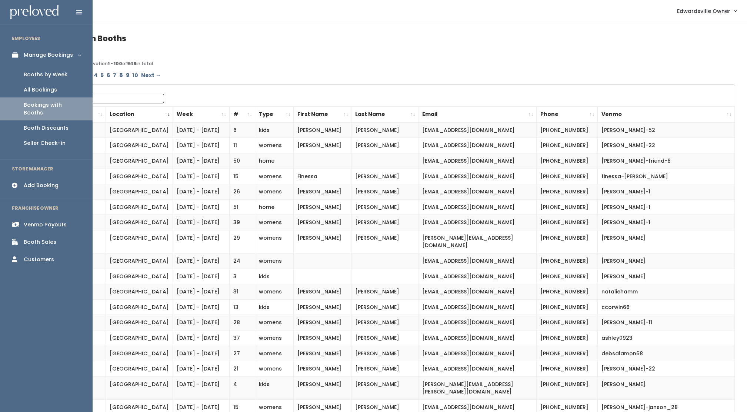 This screenshot has height=412, width=747. I want to click on a: Page 8, so click(121, 75).